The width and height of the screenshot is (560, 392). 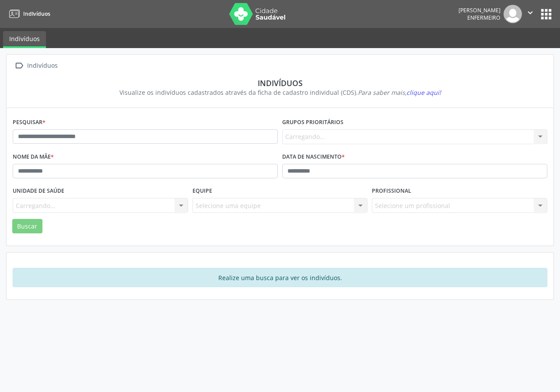 What do you see at coordinates (202, 191) in the screenshot?
I see `label: Equipe` at bounding box center [202, 191].